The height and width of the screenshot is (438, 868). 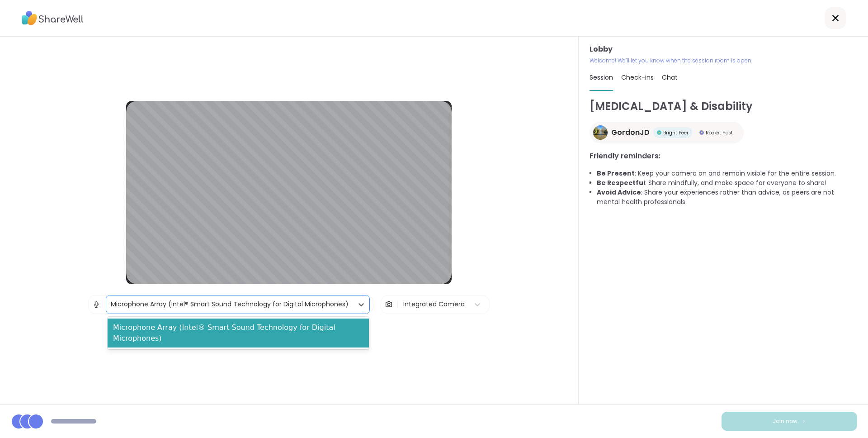 What do you see at coordinates (389, 305) in the screenshot?
I see `img: Camera` at bounding box center [389, 305].